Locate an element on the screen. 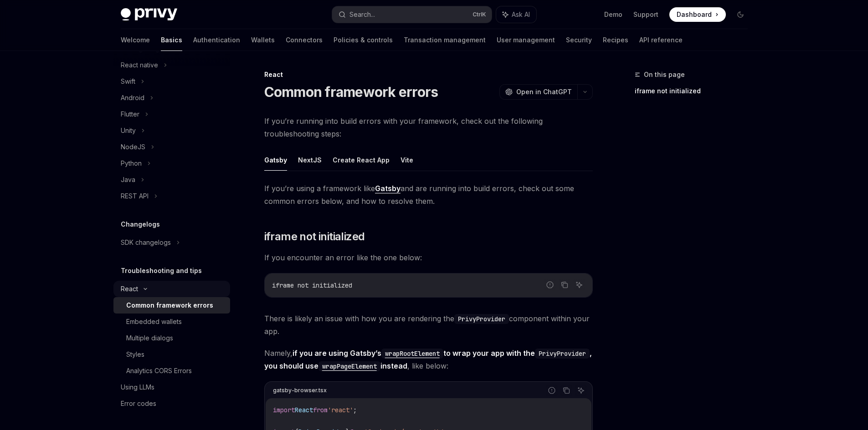  span: 'react' is located at coordinates (340, 410).